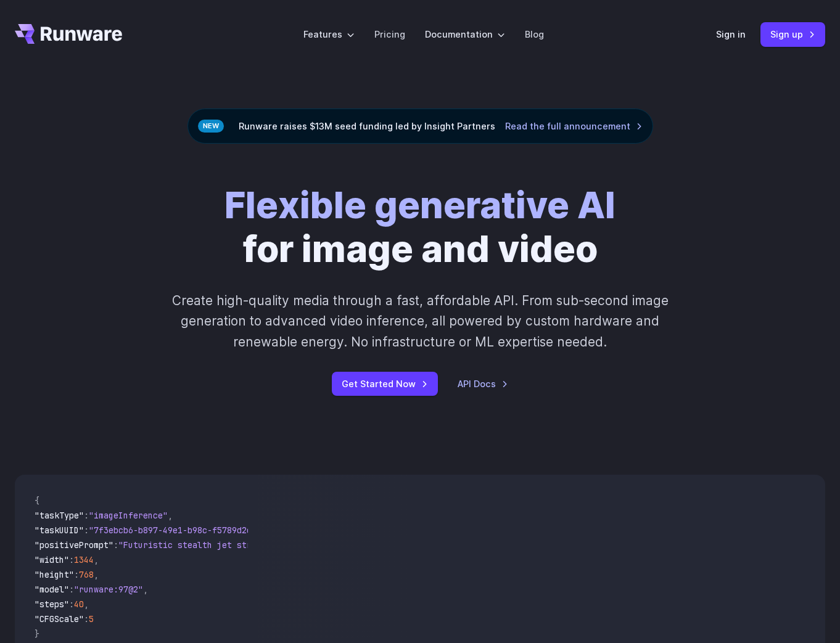  I want to click on span: 40, so click(79, 605).